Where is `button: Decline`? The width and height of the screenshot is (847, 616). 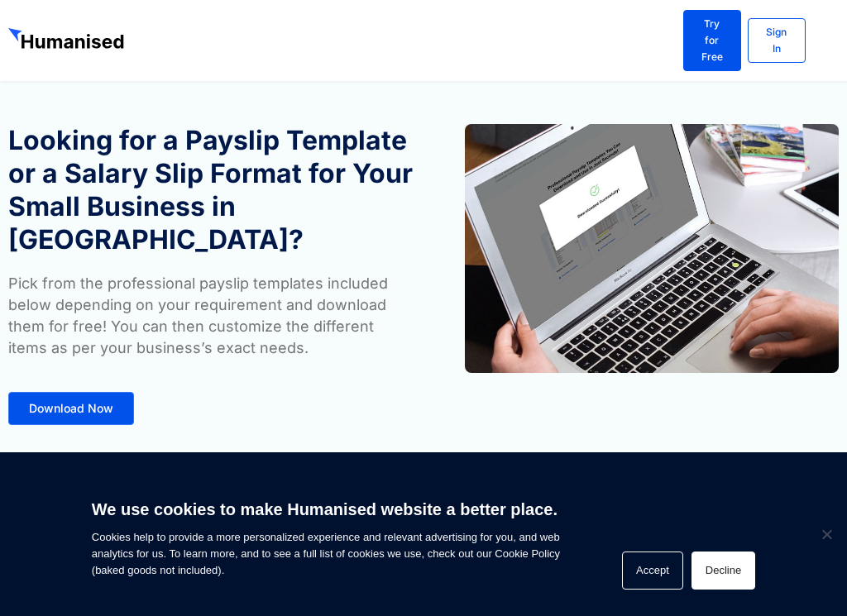
button: Decline is located at coordinates (723, 570).